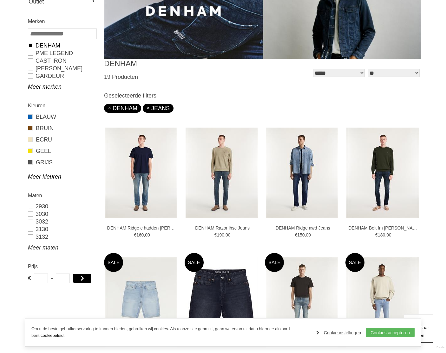 The image size is (446, 353). I want to click on a: Meer merken, so click(62, 87).